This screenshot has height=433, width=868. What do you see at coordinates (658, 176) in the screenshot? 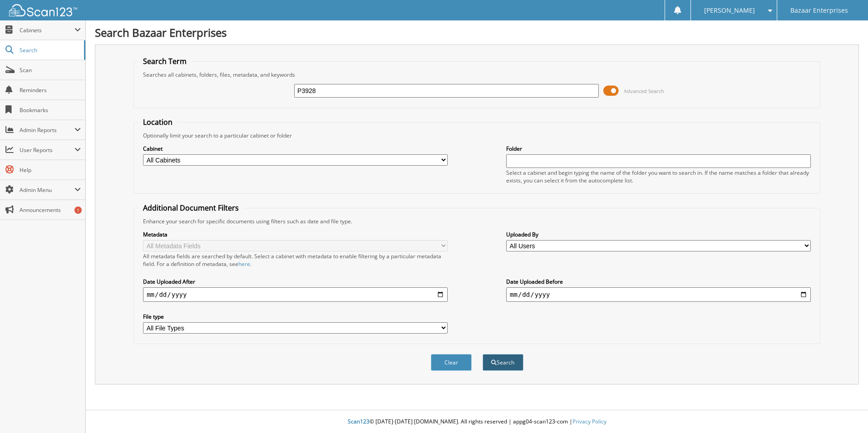
I see `div: Select a cabinet and begin typing the name of the folder you want to search in. If the name match...` at bounding box center [658, 176].